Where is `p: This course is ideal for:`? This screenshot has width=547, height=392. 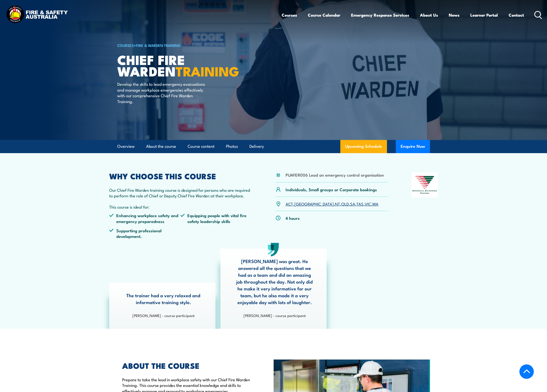
p: This course is ideal for: is located at coordinates (180, 207).